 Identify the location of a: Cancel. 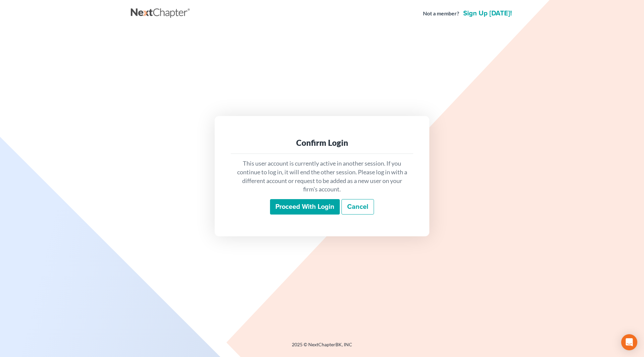
(357, 206).